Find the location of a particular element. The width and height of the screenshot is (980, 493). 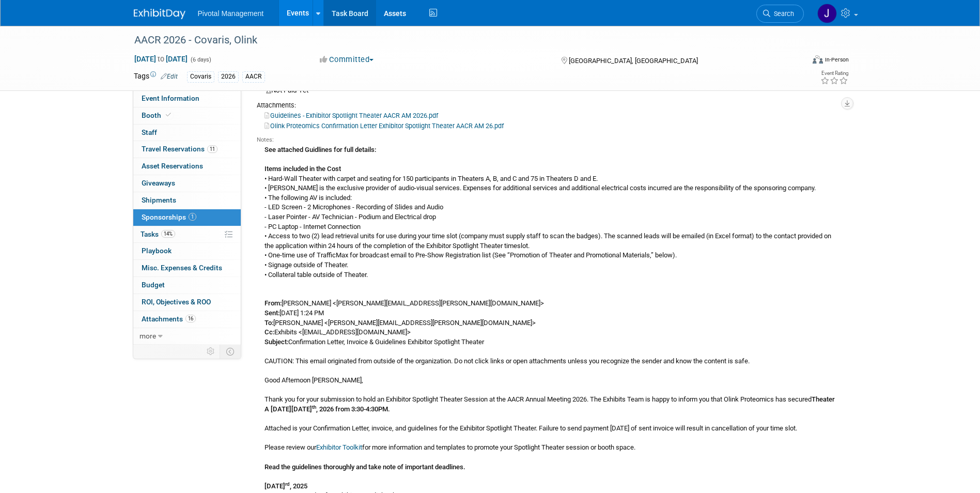

span: Attachments is located at coordinates (168, 319).